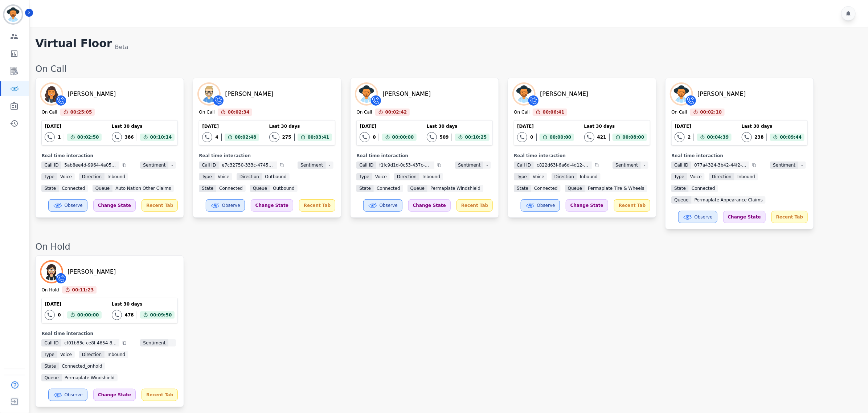 This screenshot has width=868, height=413. What do you see at coordinates (276, 177) in the screenshot?
I see `span: outbound` at bounding box center [276, 177].